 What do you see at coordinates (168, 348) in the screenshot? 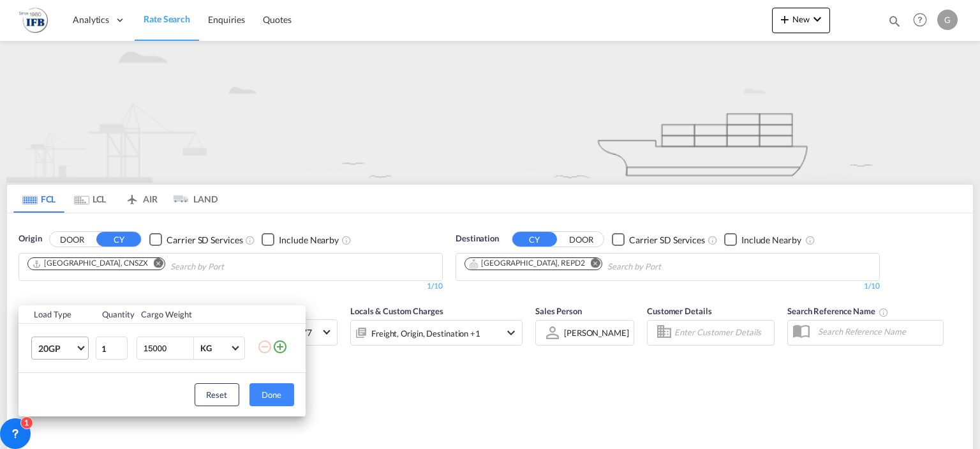
I see `input: Enter Weight` at bounding box center [168, 348].